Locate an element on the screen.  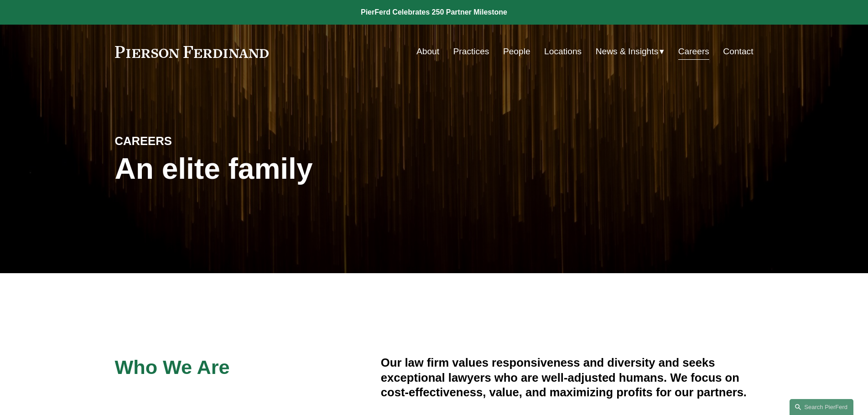
span: News & Insights is located at coordinates (627, 52).